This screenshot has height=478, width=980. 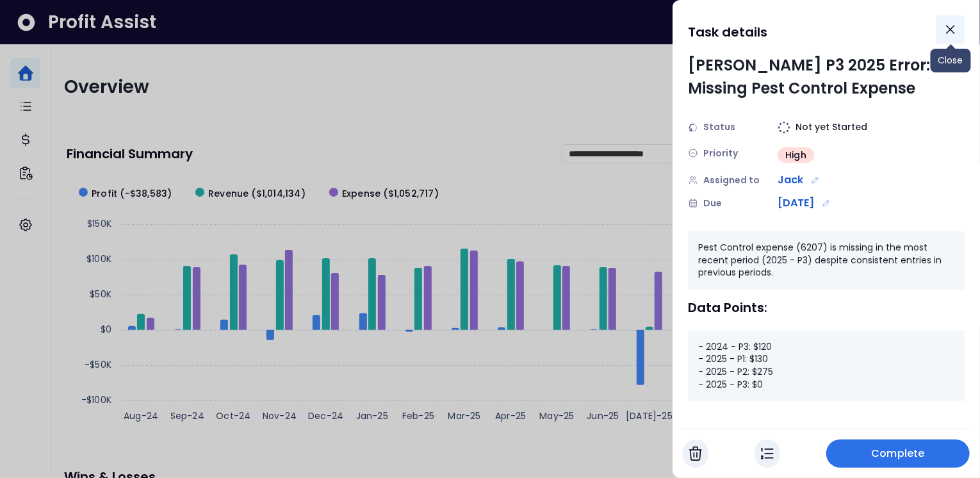 What do you see at coordinates (791, 180) in the screenshot?
I see `span: Jack` at bounding box center [791, 180].